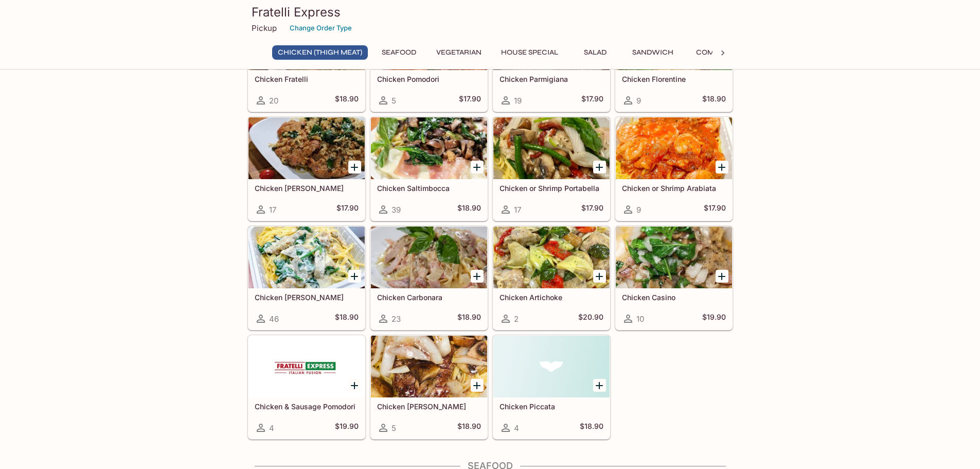 The height and width of the screenshot is (469, 980). What do you see at coordinates (722, 276) in the screenshot?
I see `button: Add Chicken Casino` at bounding box center [722, 276].